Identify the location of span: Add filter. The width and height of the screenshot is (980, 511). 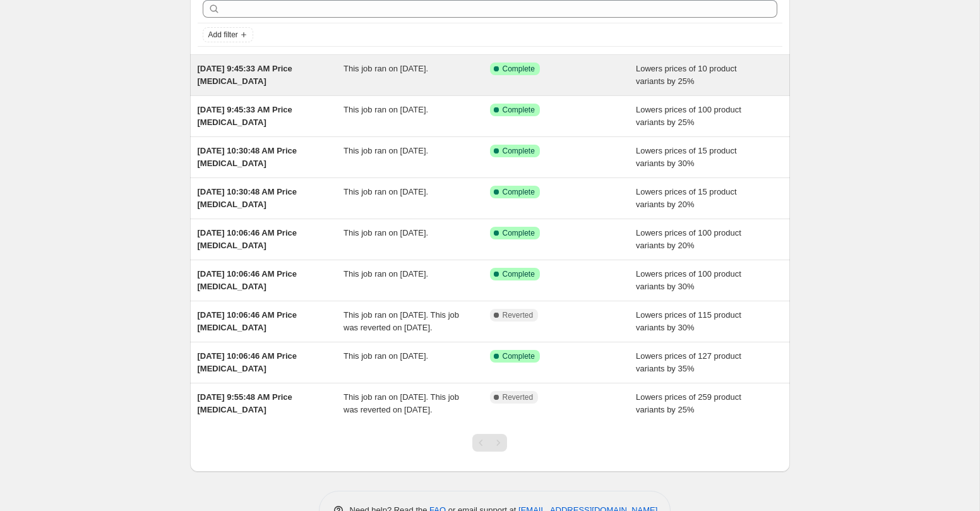
(223, 35).